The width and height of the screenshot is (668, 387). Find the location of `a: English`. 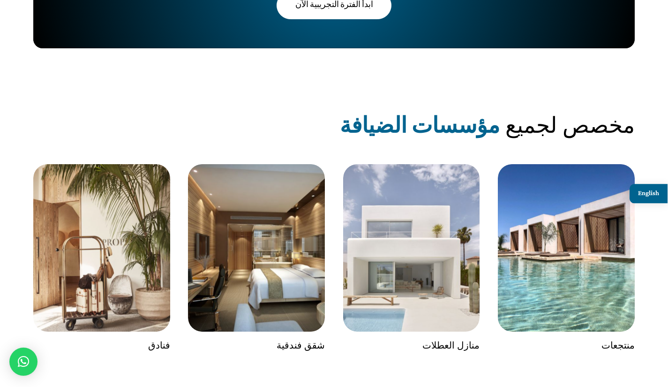

a: English is located at coordinates (648, 193).